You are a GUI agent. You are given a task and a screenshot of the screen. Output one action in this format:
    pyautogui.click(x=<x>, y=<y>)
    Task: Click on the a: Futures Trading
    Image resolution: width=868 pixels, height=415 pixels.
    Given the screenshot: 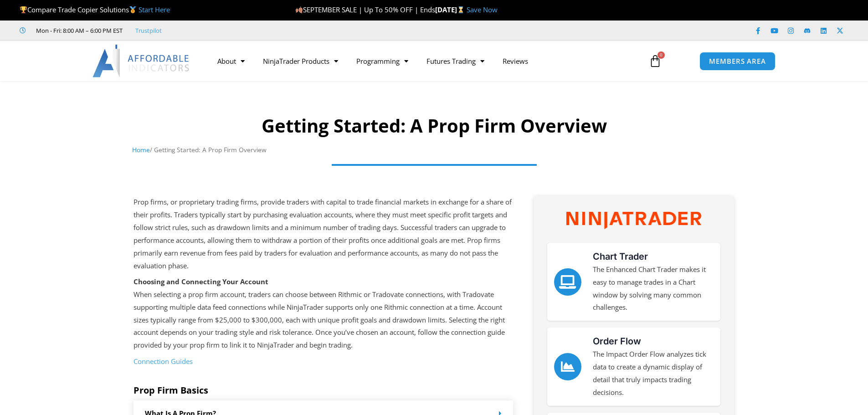 What is the action you would take?
    pyautogui.click(x=455, y=61)
    